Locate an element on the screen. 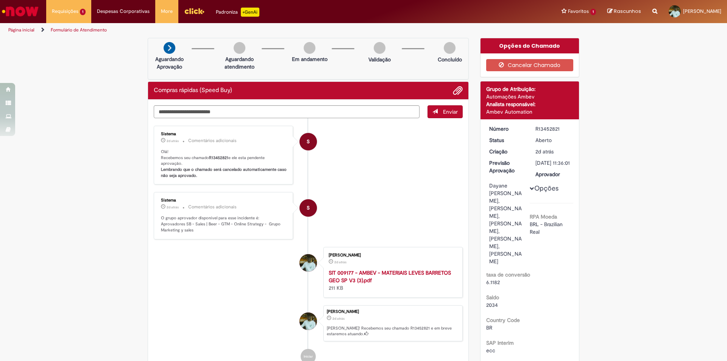 The image size is (727, 361). div: Aberto is located at coordinates (553, 140).